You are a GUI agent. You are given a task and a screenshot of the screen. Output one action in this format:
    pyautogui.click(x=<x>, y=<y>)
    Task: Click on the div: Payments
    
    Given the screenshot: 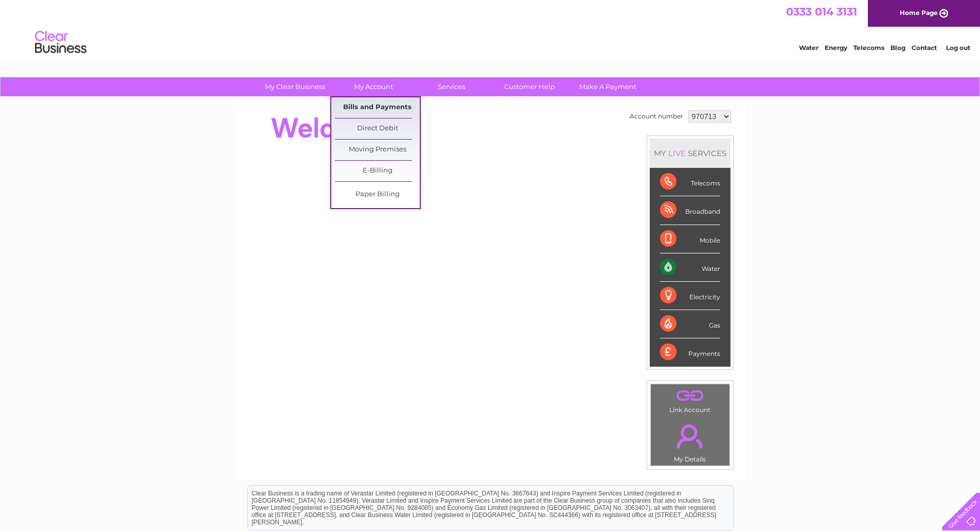 What is the action you would take?
    pyautogui.click(x=690, y=352)
    